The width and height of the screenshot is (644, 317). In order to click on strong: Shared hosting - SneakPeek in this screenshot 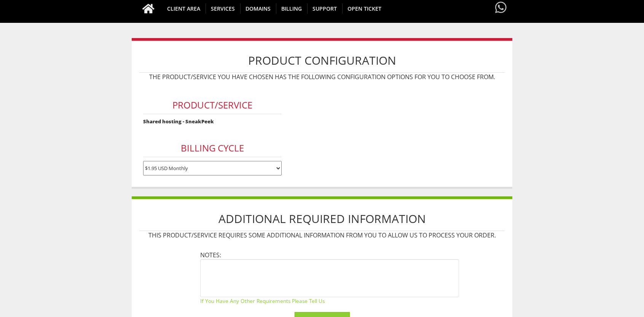, I will do `click(178, 121)`.